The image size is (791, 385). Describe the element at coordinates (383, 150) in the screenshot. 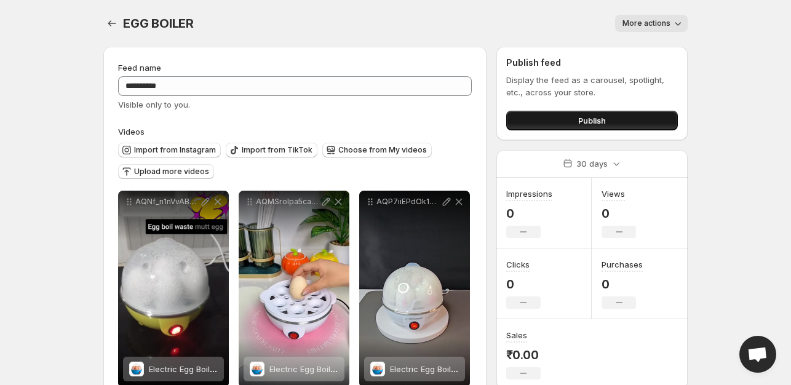

I see `span: Choose from My videos` at that location.